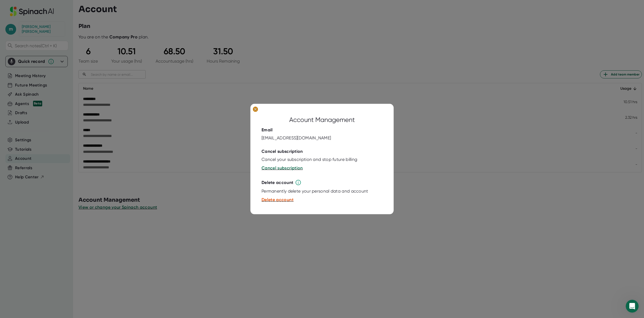  I want to click on button: Delete account, so click(277, 200).